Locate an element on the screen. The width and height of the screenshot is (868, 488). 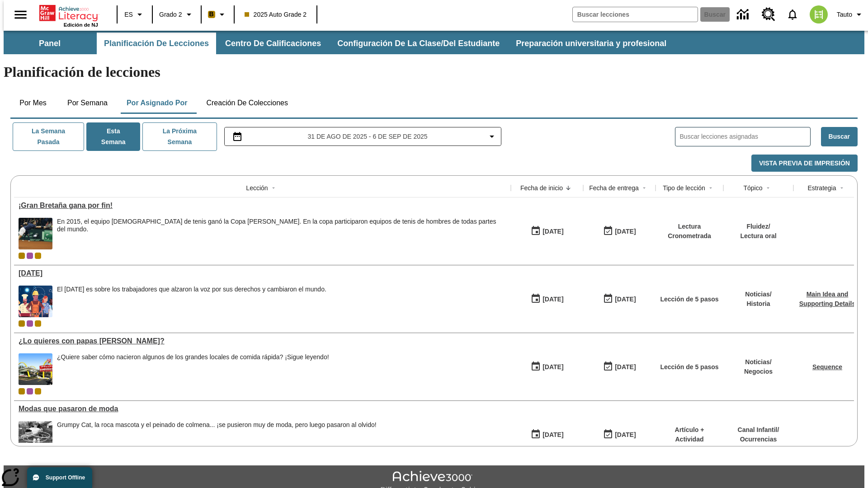
button: Perfil/Configuración is located at coordinates (850, 15).